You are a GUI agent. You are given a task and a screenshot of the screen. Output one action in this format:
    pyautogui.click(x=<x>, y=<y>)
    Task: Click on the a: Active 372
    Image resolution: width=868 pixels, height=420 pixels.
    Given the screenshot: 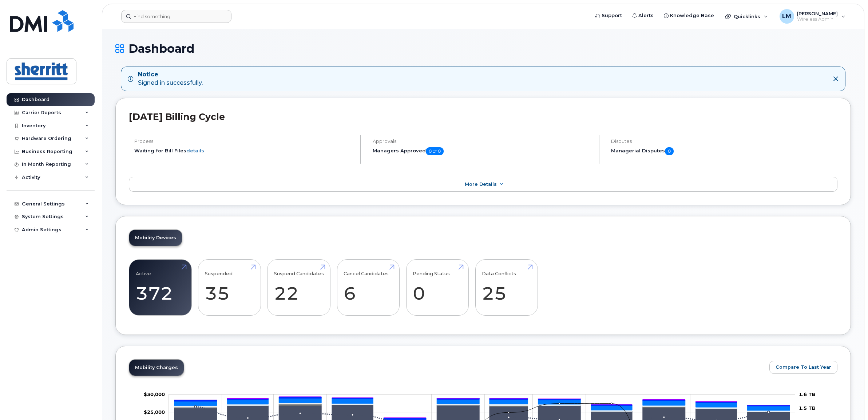 What is the action you would take?
    pyautogui.click(x=160, y=288)
    